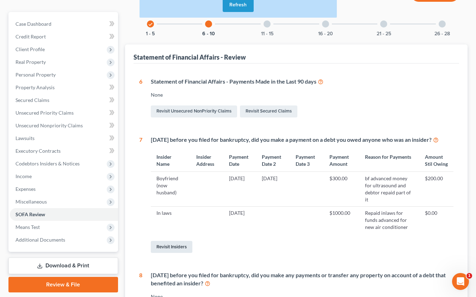 This screenshot has height=297, width=476. I want to click on a: Secured Claims, so click(64, 100).